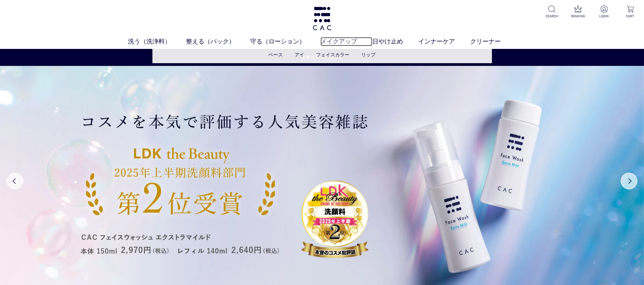  Describe the element at coordinates (276, 55) in the screenshot. I see `a: ベース` at that location.